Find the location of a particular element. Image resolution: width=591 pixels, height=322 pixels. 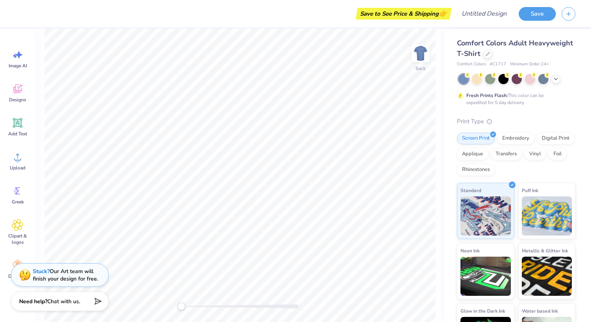

div: Vinyl is located at coordinates (535, 154).